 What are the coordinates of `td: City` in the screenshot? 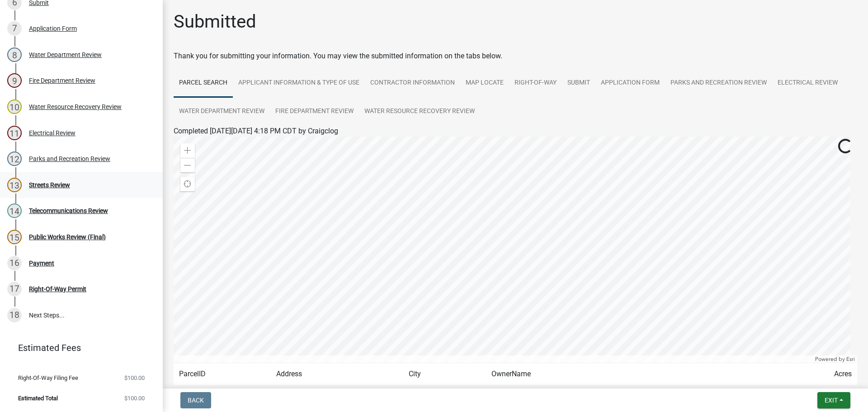 It's located at (444, 374).